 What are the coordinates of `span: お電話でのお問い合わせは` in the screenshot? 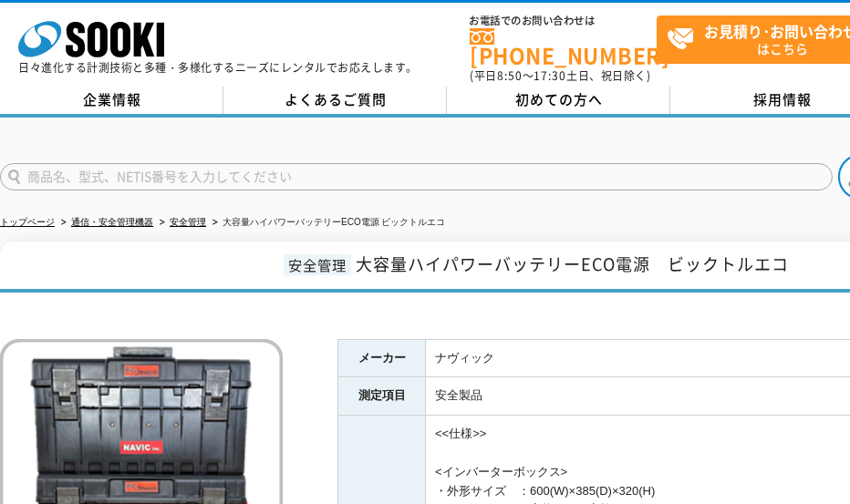 It's located at (563, 21).